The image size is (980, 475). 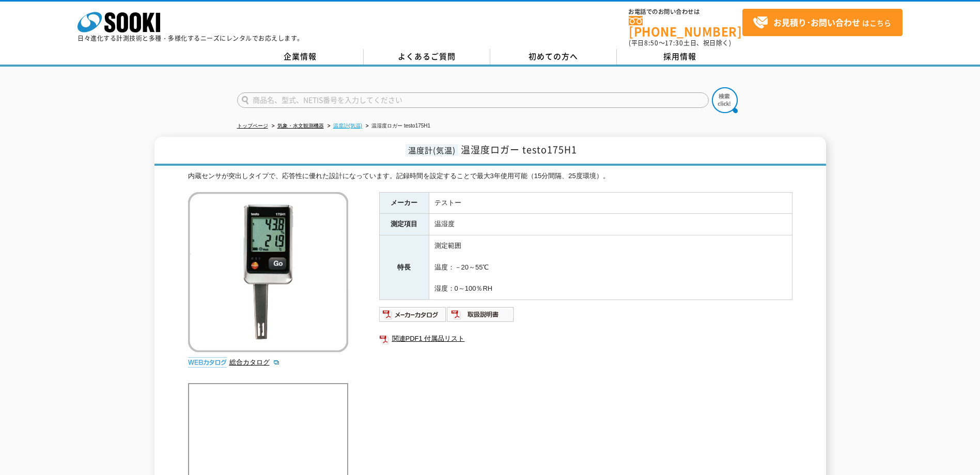 What do you see at coordinates (680, 43) in the screenshot?
I see `span: (平日 ～ 土日、祝日除く)` at bounding box center [680, 43].